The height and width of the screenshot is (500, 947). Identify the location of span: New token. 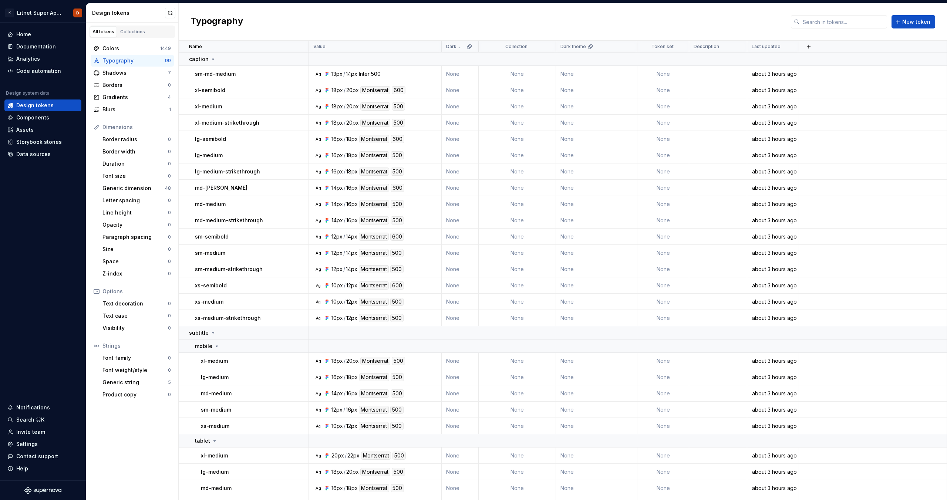
(916, 22).